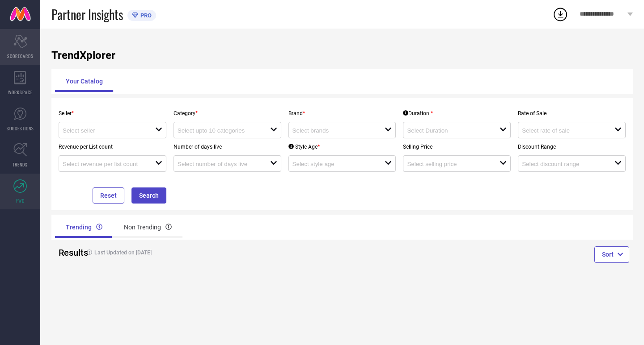  What do you see at coordinates (342, 114) in the screenshot?
I see `p: Brand` at bounding box center [342, 114].